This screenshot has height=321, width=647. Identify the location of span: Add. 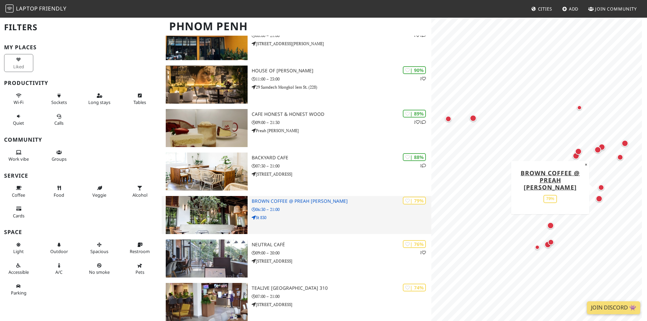
(574, 9).